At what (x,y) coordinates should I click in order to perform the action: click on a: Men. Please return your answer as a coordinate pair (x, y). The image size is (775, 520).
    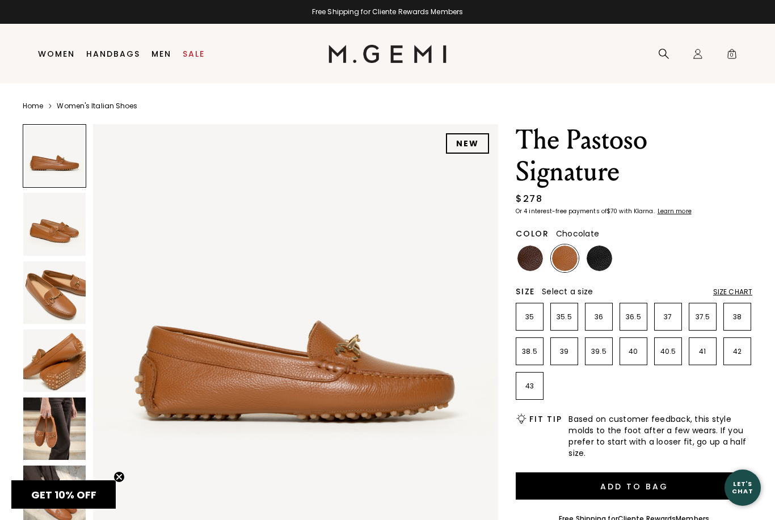
    Looking at the image, I should click on (161, 54).